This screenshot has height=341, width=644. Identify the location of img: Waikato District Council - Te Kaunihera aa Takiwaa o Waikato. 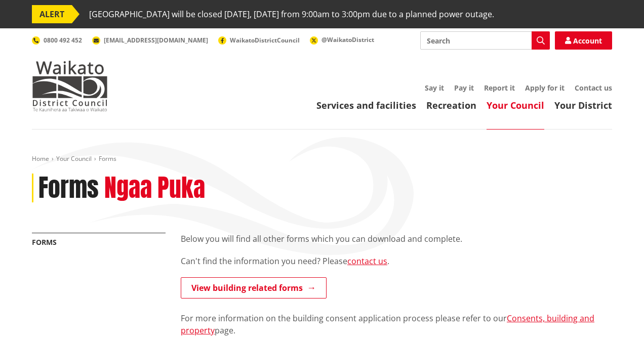
(70, 86).